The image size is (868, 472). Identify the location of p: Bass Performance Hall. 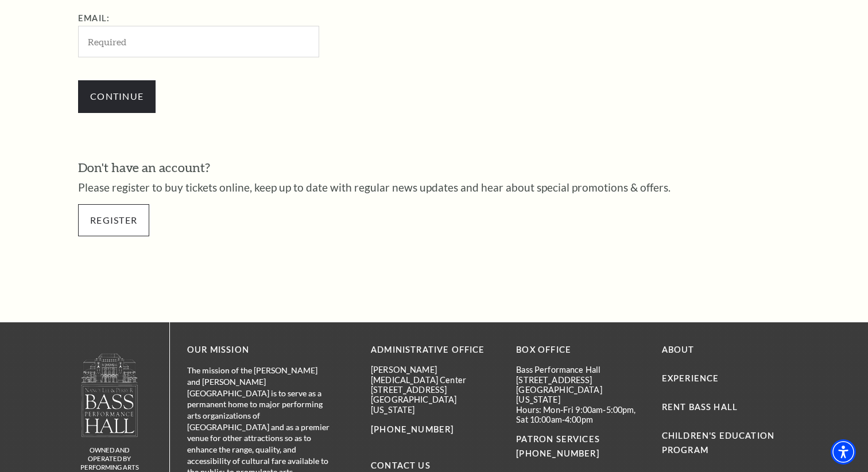
(580, 370).